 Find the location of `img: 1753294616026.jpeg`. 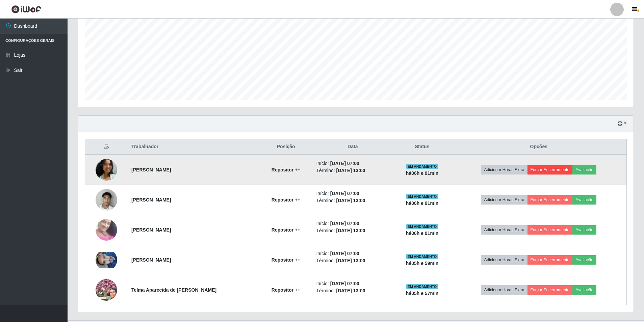

img: 1753294616026.jpeg is located at coordinates (106, 260).